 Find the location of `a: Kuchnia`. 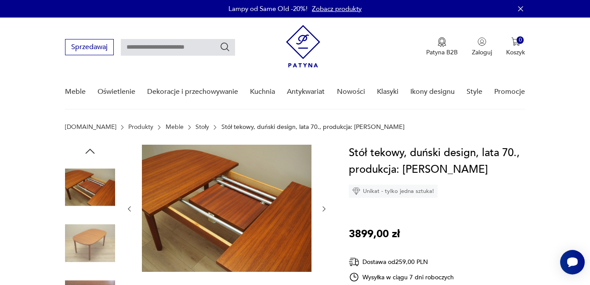

a: Kuchnia is located at coordinates (262, 92).